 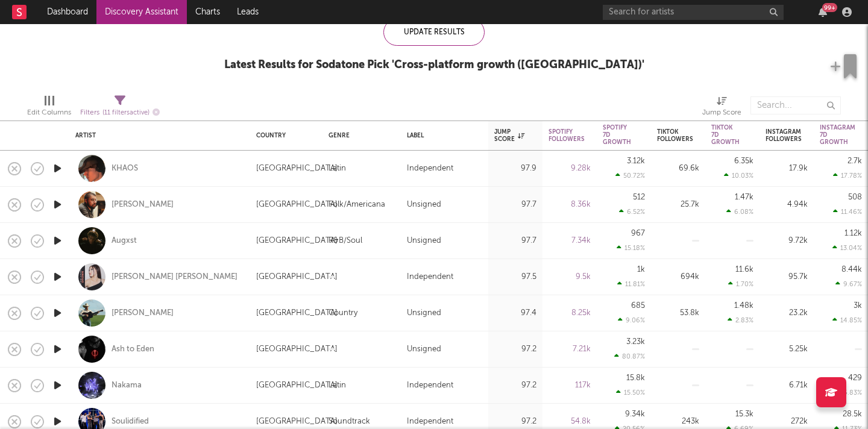 What do you see at coordinates (357, 205) in the screenshot?
I see `div: Folk/Americana` at bounding box center [357, 205].